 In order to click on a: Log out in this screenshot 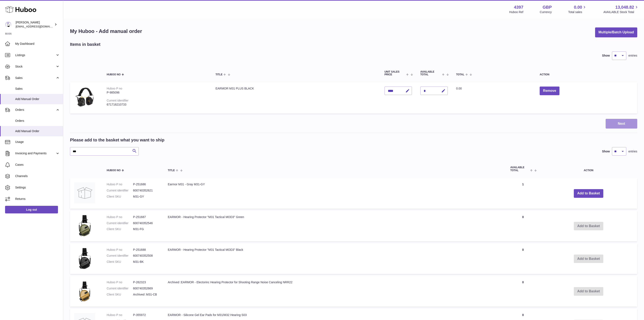, I will do `click(31, 210)`.